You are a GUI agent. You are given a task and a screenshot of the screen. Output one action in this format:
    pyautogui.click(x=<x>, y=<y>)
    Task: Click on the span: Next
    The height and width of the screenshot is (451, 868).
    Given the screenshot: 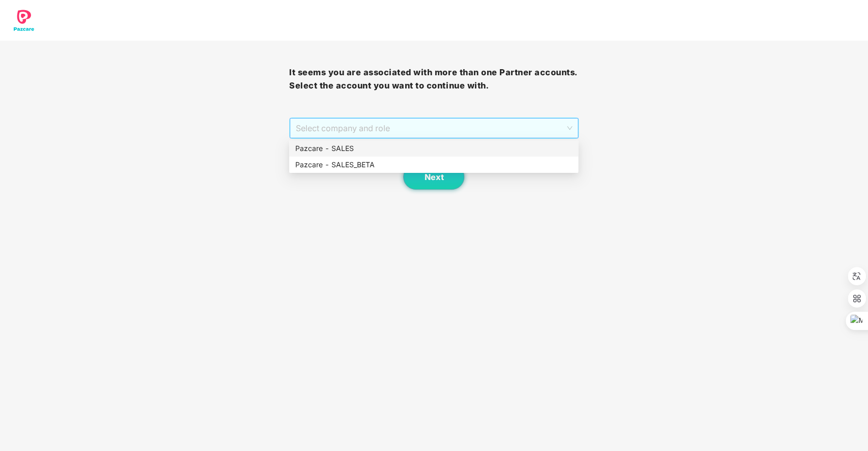 What is the action you would take?
    pyautogui.click(x=434, y=177)
    